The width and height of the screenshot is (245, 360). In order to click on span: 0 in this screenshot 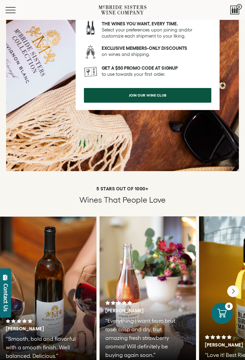, I will do `click(239, 7)`.